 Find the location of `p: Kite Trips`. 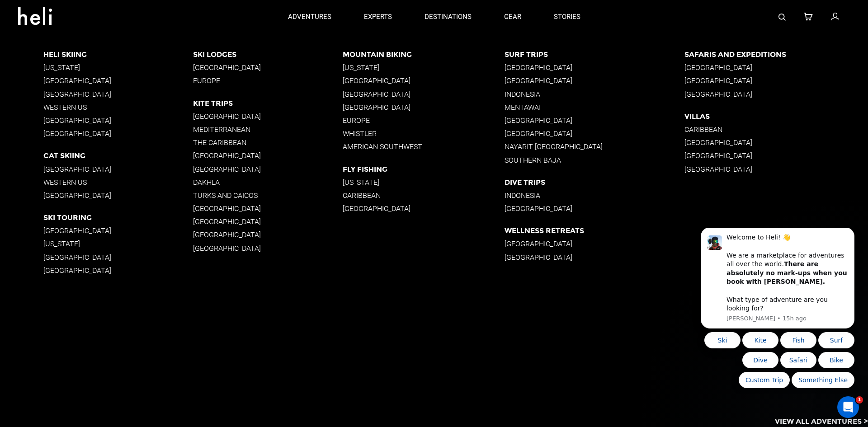

p: Kite Trips is located at coordinates (268, 103).